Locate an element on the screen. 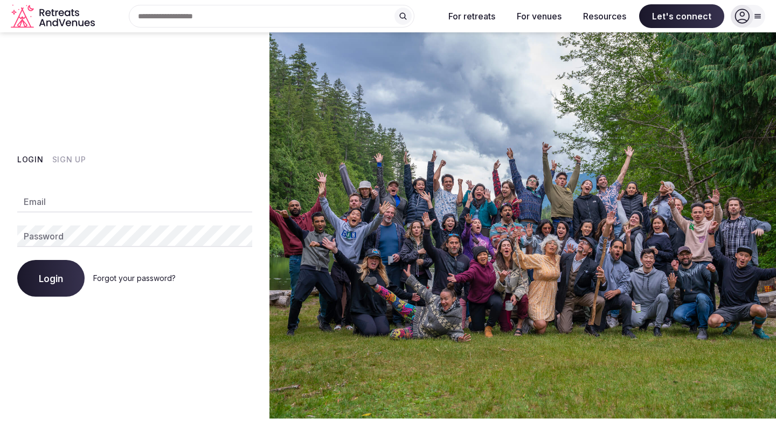 This screenshot has height=425, width=776. a: Forgot your password? is located at coordinates (134, 278).